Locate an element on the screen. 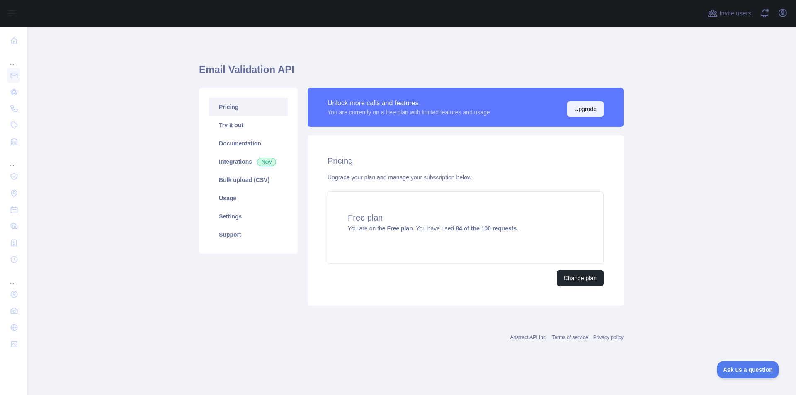  span: New is located at coordinates (267, 162).